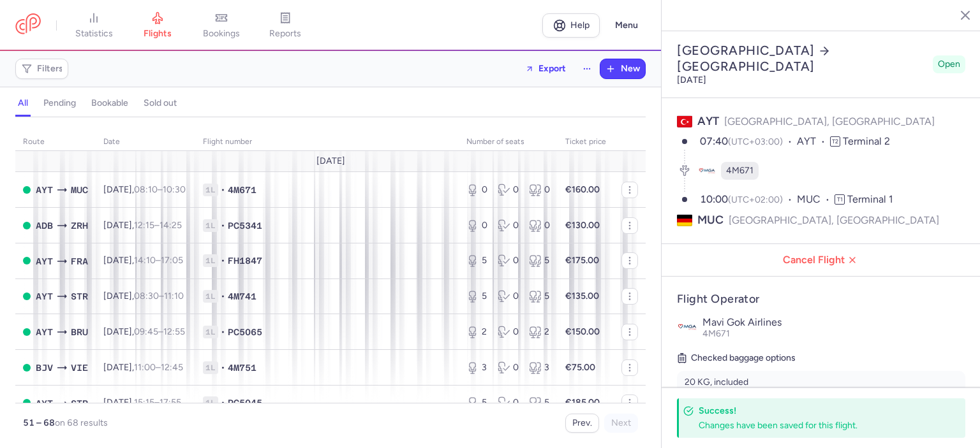 The height and width of the screenshot is (448, 980). What do you see at coordinates (821, 260) in the screenshot?
I see `span: Cancel Flight` at bounding box center [821, 260].